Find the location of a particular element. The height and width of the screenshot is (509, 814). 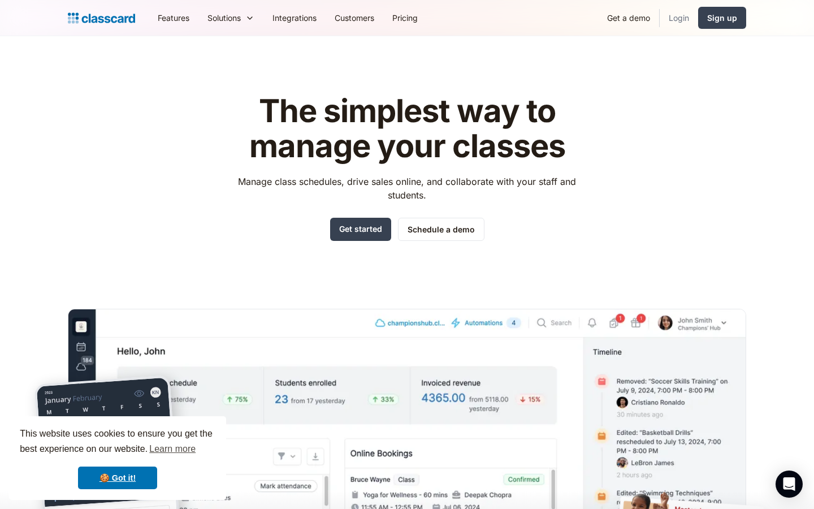

div: cookieconsent is located at coordinates (118, 458).